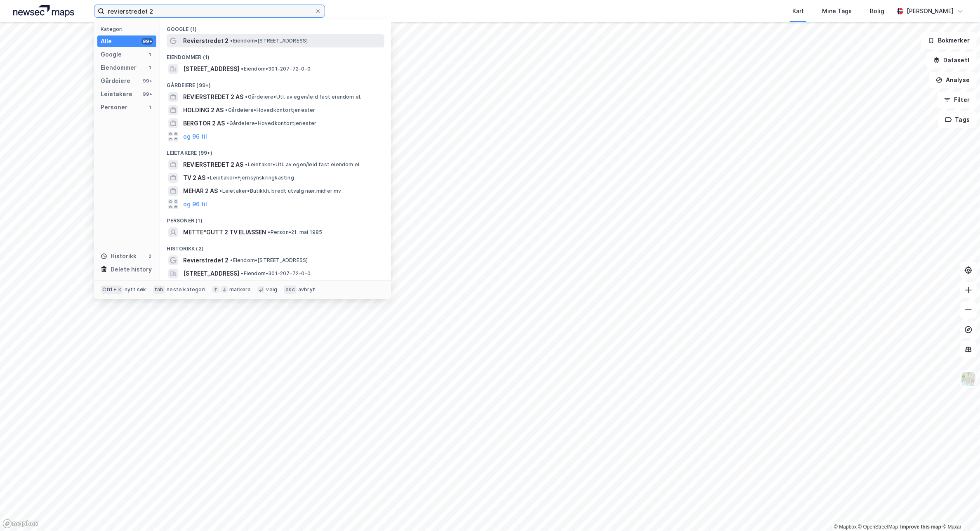 Image resolution: width=980 pixels, height=531 pixels. What do you see at coordinates (131, 270) in the screenshot?
I see `div: Delete history` at bounding box center [131, 270].